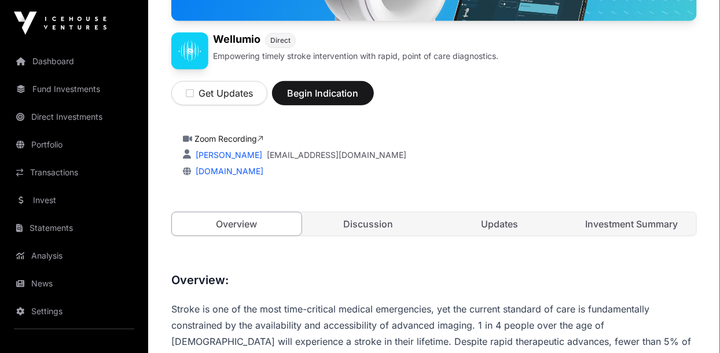  What do you see at coordinates (355, 56) in the screenshot?
I see `p: Empowering timely stroke intervention with rapid, point of care diagnostics.` at bounding box center [355, 56].